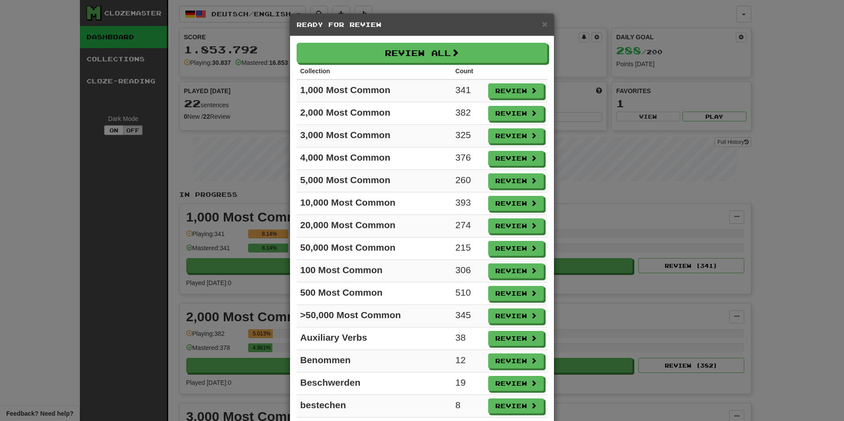 The height and width of the screenshot is (421, 844). I want to click on td: 215, so click(468, 248).